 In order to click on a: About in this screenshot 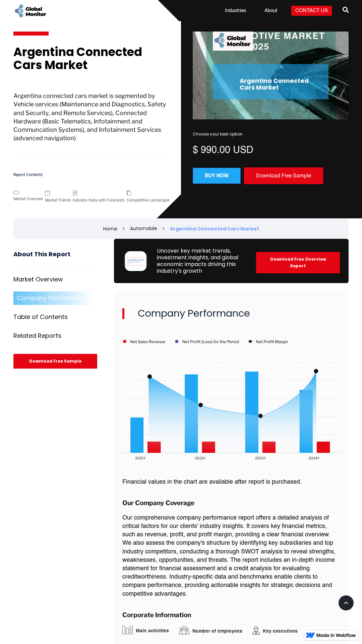, I will do `click(271, 11)`.